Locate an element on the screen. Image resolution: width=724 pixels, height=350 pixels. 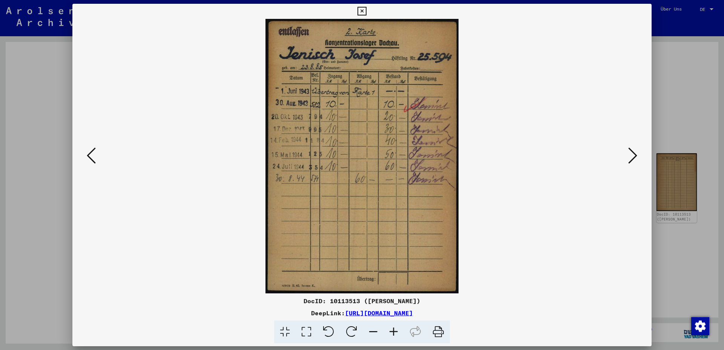
div: DeepLink: is located at coordinates (362, 313).